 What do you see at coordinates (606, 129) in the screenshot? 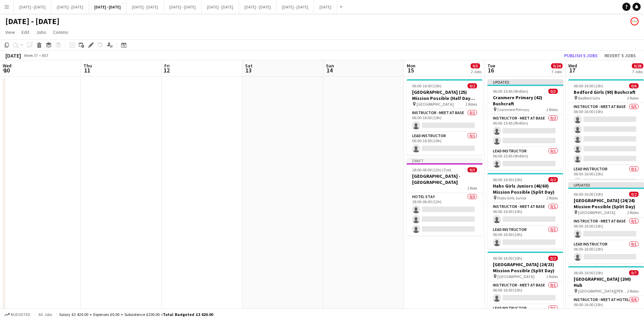
I see `div: 06:00-16:00 (10h)0/6Bedford Girls (90) Bushcraft Bedford Girls2 RolesInstructor - Meet at Base0/5...` at bounding box center [606, 129].